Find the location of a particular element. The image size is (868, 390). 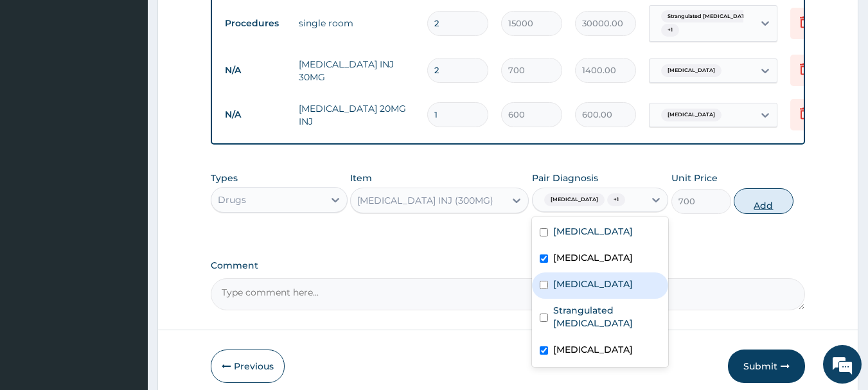

td: Procedures is located at coordinates (255, 23).